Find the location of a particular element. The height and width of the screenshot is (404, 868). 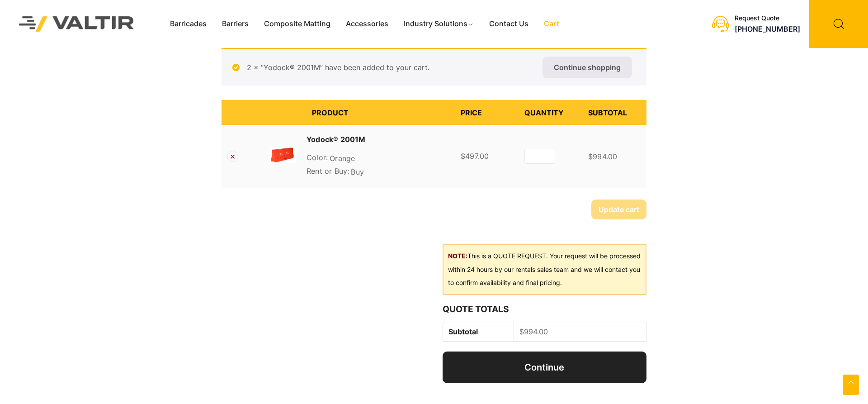

a: Composite Matting is located at coordinates (297, 24).